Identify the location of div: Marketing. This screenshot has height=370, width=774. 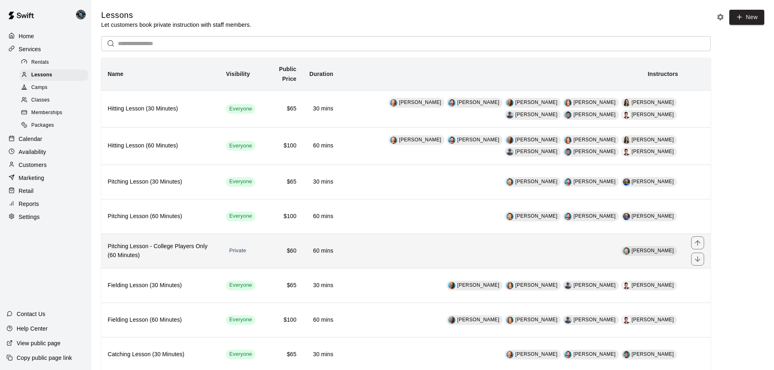
(46, 178).